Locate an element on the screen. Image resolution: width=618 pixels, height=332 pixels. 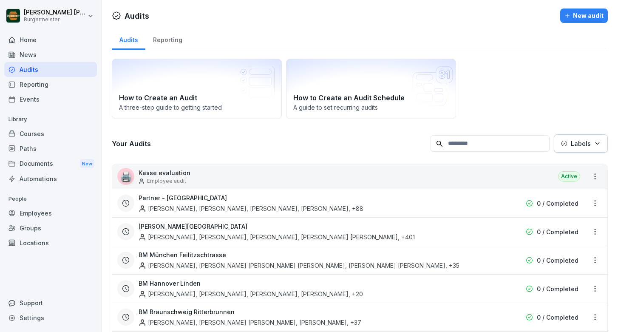
p: Labels is located at coordinates (581, 143).